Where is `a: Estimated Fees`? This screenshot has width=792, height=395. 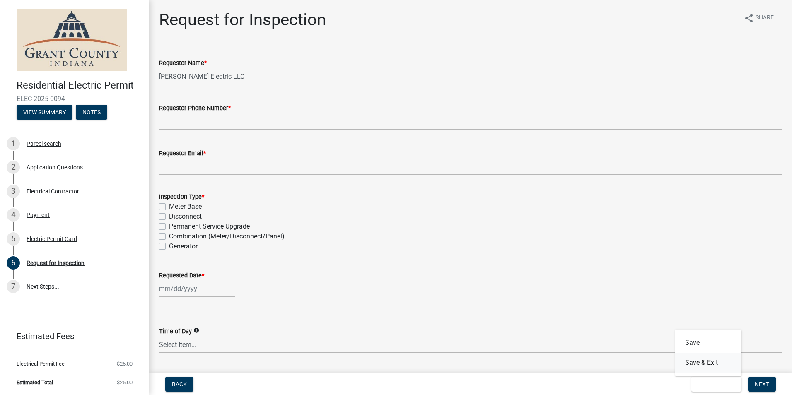
a: Estimated Fees is located at coordinates (71, 336).